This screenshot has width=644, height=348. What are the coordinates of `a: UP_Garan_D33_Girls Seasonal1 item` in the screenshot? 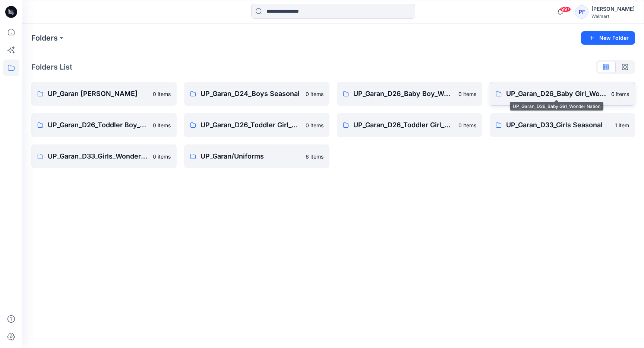 It's located at (563, 125).